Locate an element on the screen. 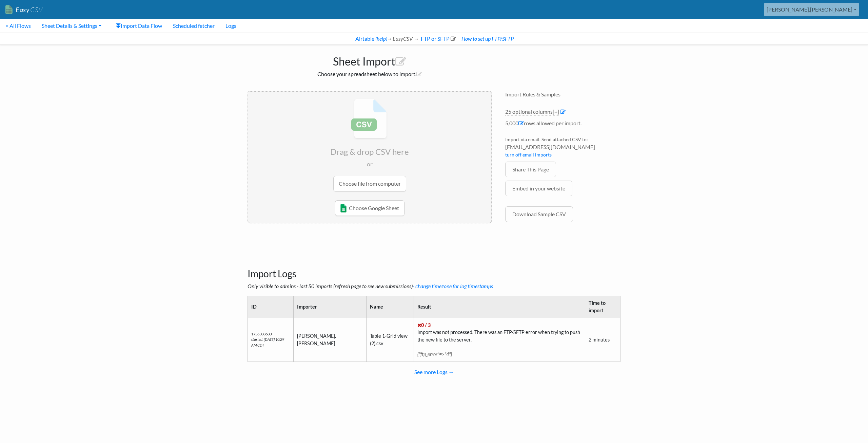  a: Airtable is located at coordinates (364, 38).